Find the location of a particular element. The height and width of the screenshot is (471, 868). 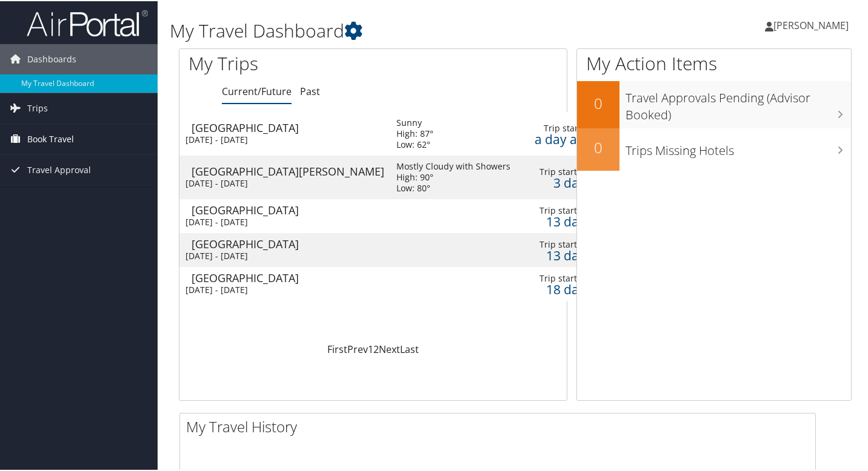

div: 3 days is located at coordinates (563, 181).